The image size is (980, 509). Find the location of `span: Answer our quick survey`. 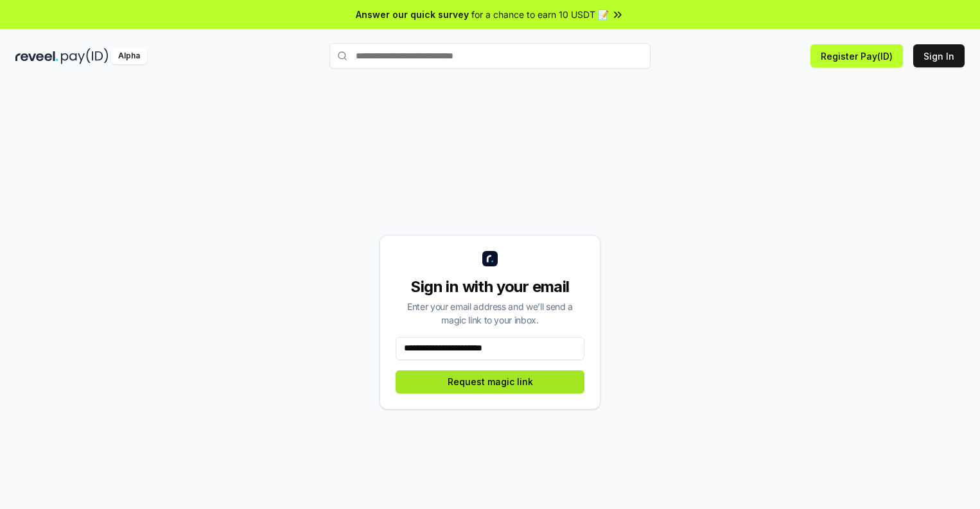

span: Answer our quick survey is located at coordinates (413, 14).